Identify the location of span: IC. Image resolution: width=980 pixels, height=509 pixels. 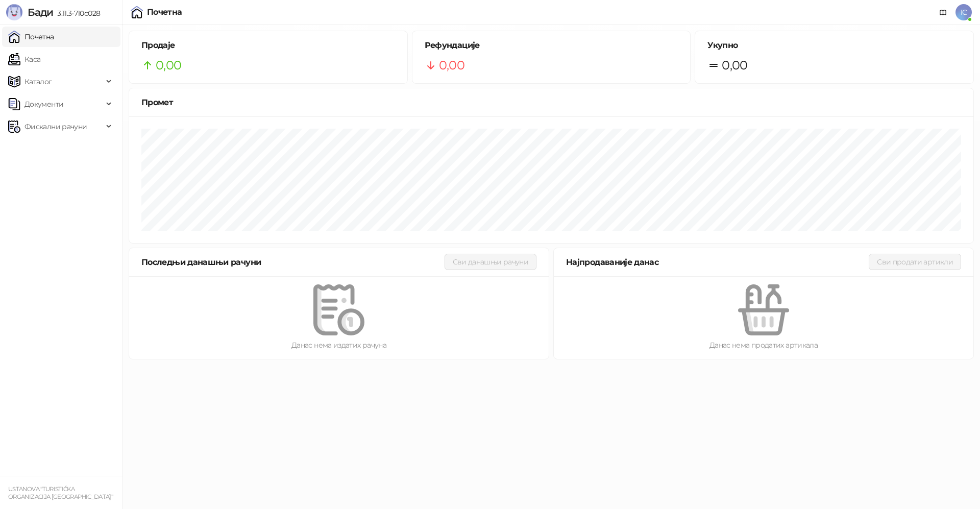
(964, 12).